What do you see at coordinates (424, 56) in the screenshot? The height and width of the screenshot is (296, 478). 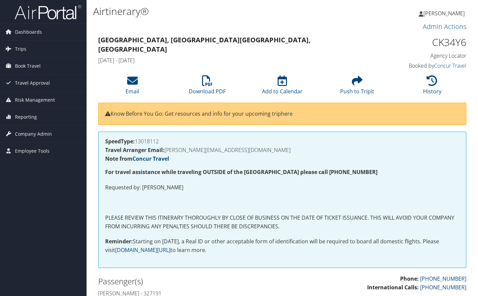 I see `h4: Agency Locator` at bounding box center [424, 56].